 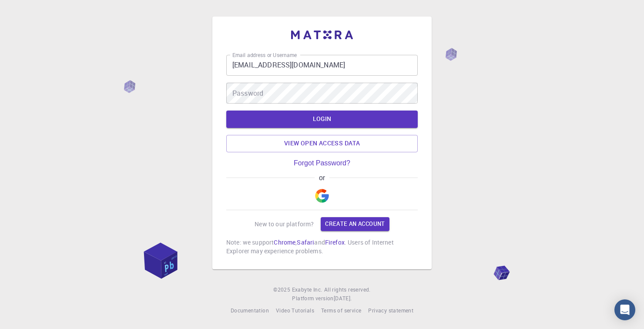 What do you see at coordinates (250, 311) in the screenshot?
I see `span: Documentation` at bounding box center [250, 311].